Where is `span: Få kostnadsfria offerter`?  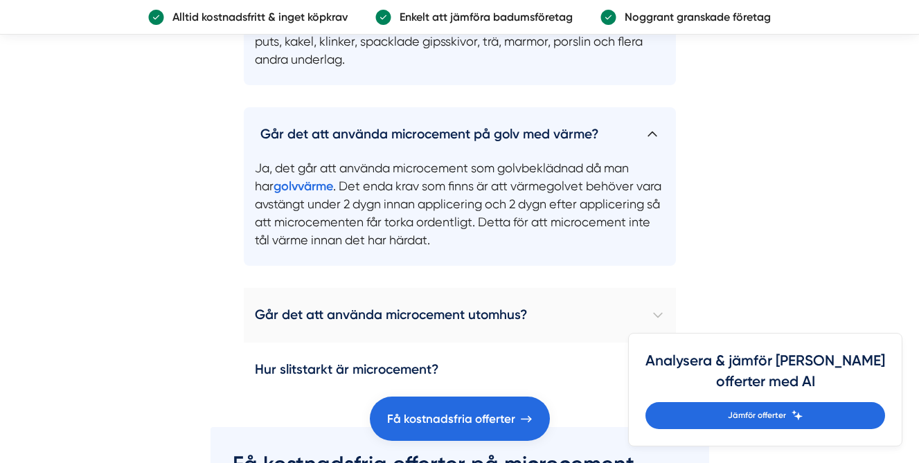
span: Få kostnadsfria offerter is located at coordinates (451, 419).